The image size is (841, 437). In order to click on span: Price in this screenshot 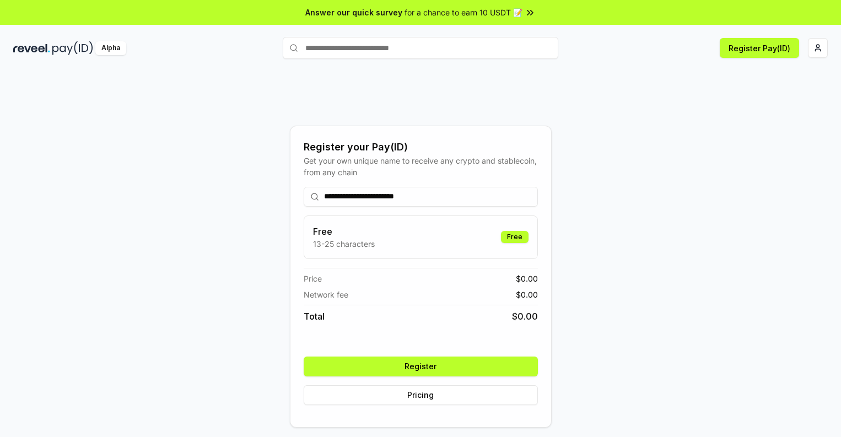, I will do `click(313, 278)`.